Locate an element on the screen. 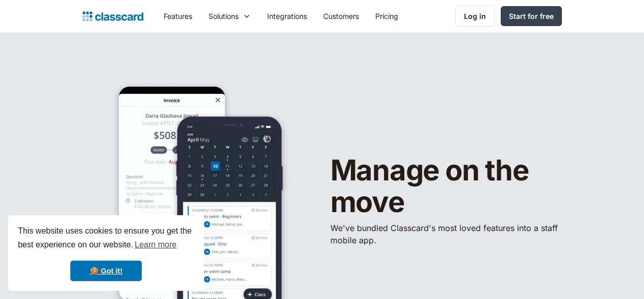 The image size is (644, 299). a: Features is located at coordinates (178, 16).